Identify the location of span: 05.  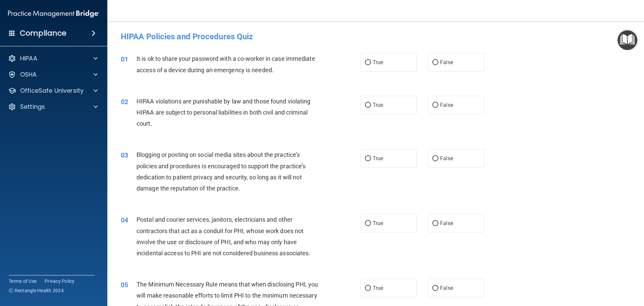
(125, 285).